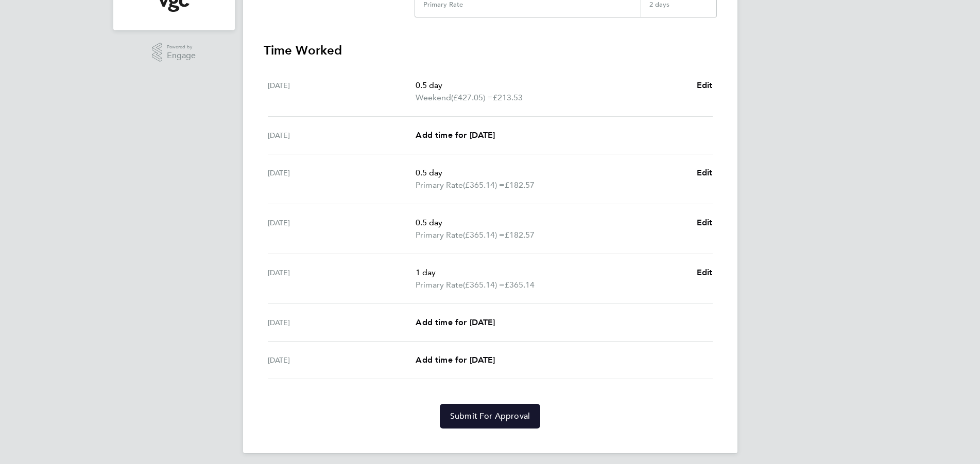  Describe the element at coordinates (520, 284) in the screenshot. I see `span: £365.14` at that location.